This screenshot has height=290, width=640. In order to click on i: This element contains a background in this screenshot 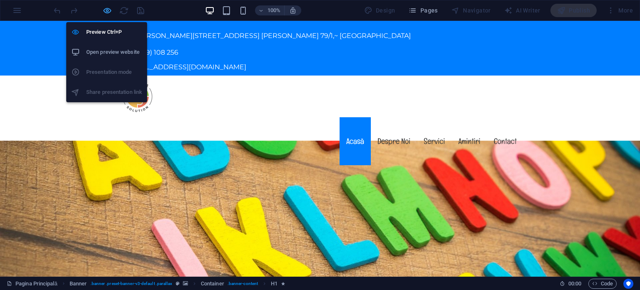, I will do `click(186, 283)`.